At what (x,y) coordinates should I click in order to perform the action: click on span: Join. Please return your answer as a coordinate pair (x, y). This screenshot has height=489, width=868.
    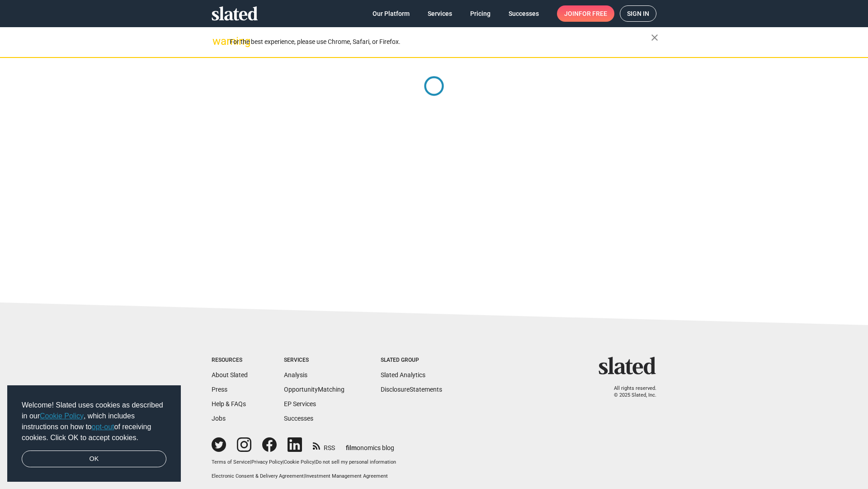
    Looking at the image, I should click on (586, 13).